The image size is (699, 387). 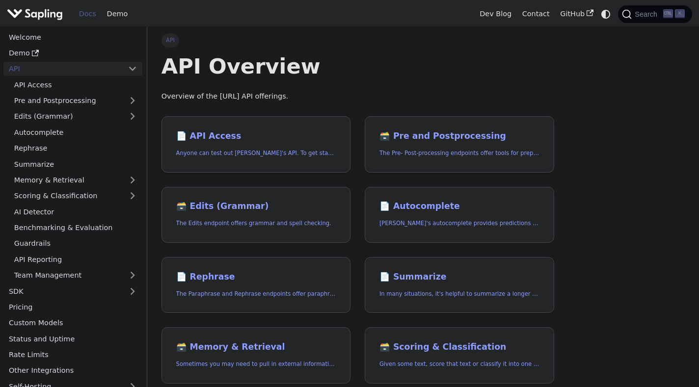 I want to click on a: API Reporting, so click(x=76, y=259).